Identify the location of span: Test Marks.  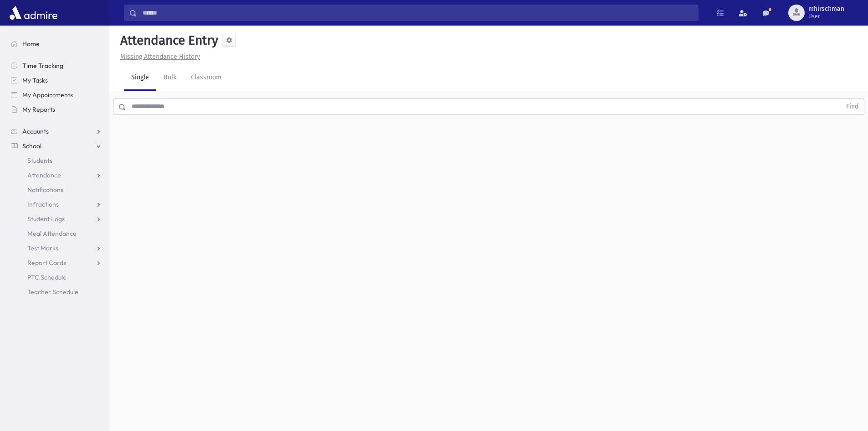
(43, 248).